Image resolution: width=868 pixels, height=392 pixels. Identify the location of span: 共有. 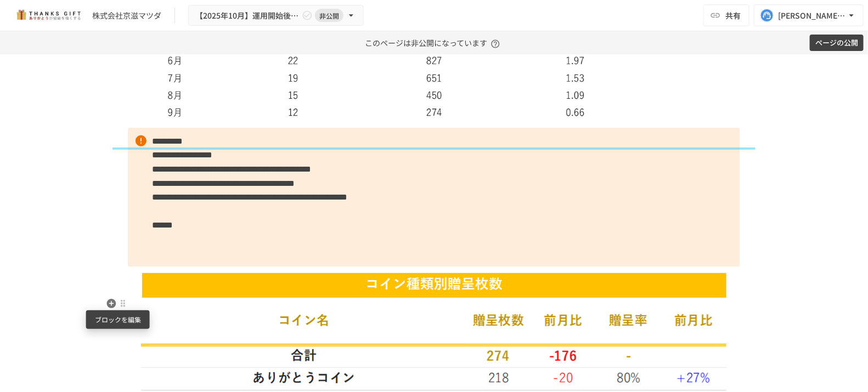
(733, 15).